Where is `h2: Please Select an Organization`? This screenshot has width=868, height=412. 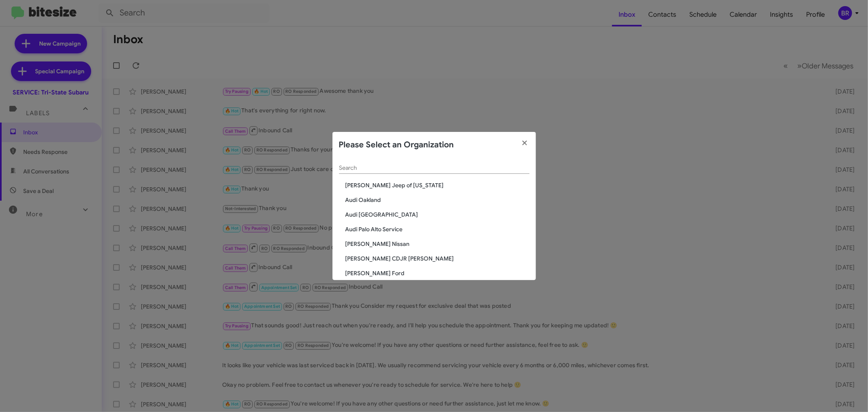 h2: Please Select an Organization is located at coordinates (396, 145).